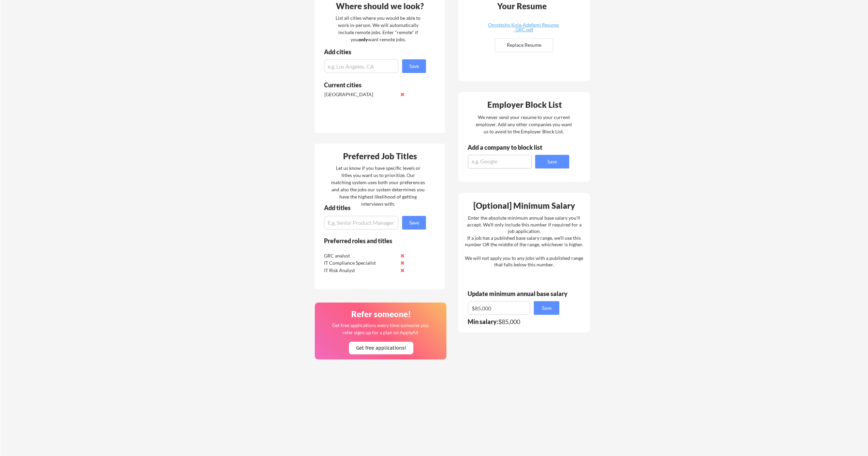  I want to click on strong: Min salary:, so click(483, 322).